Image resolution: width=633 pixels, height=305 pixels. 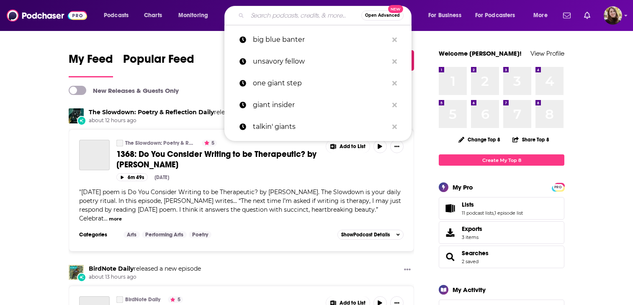 What do you see at coordinates (469, 290) in the screenshot?
I see `div: My Activity` at bounding box center [469, 290].